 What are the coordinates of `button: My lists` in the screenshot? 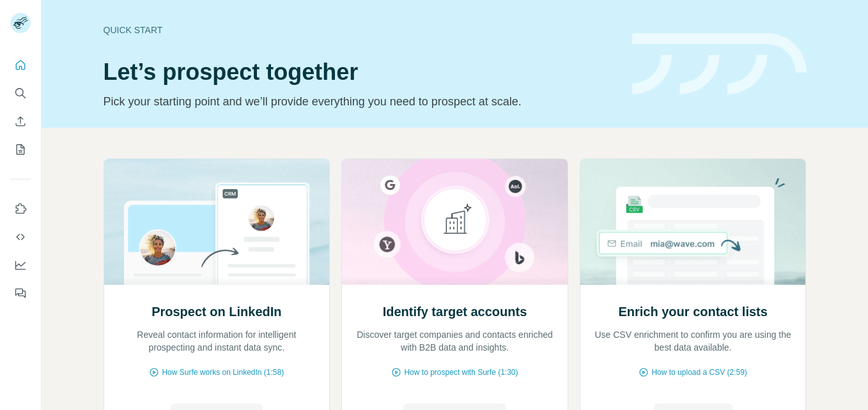 It's located at (20, 149).